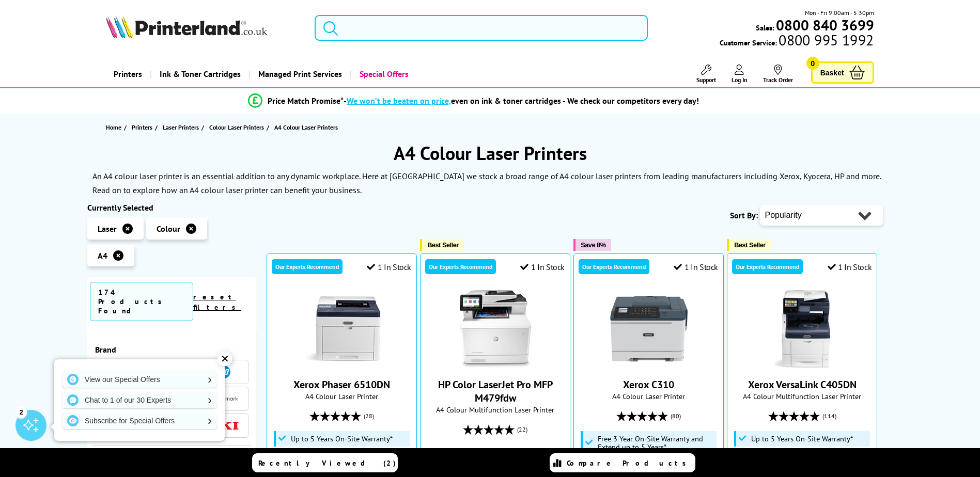  Describe the element at coordinates (383, 73) in the screenshot. I see `a: Special Offers` at that location.